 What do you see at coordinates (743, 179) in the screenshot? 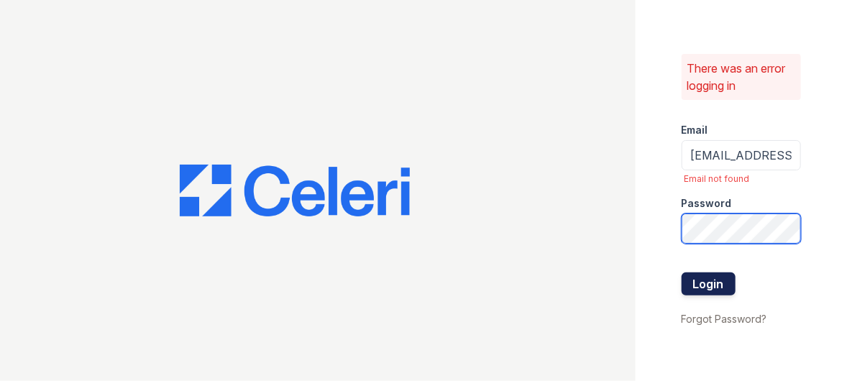
I see `span: Email not found` at bounding box center [743, 179].